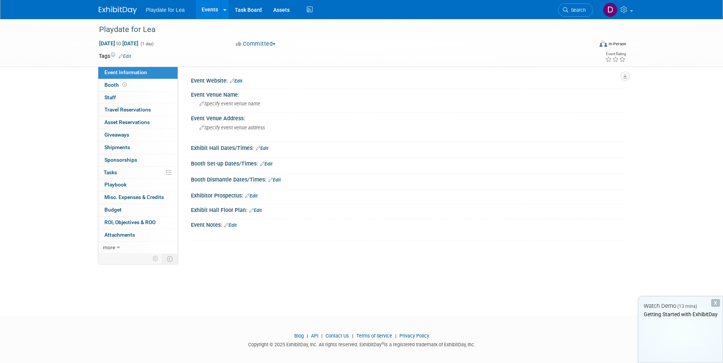 The image size is (723, 363). What do you see at coordinates (138, 173) in the screenshot?
I see `a: Tasks` at bounding box center [138, 173].